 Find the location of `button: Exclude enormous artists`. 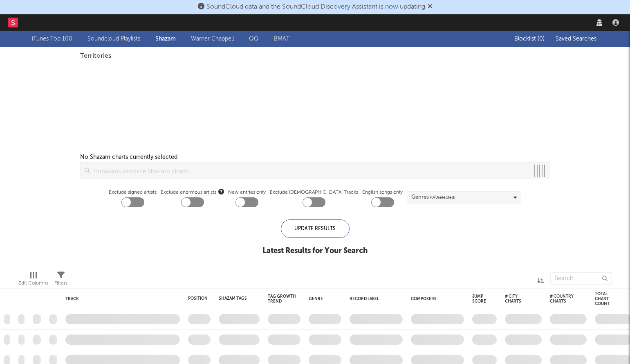

button: Exclude enormous artists is located at coordinates (221, 191).